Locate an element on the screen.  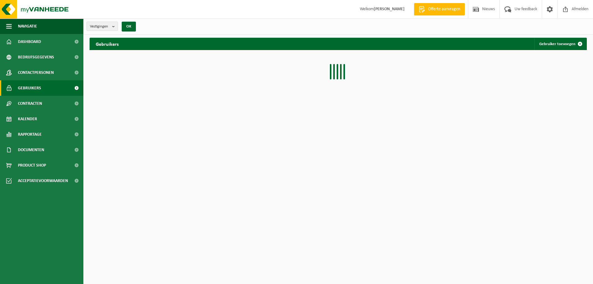
h2: Gebruikers is located at coordinates (107, 44).